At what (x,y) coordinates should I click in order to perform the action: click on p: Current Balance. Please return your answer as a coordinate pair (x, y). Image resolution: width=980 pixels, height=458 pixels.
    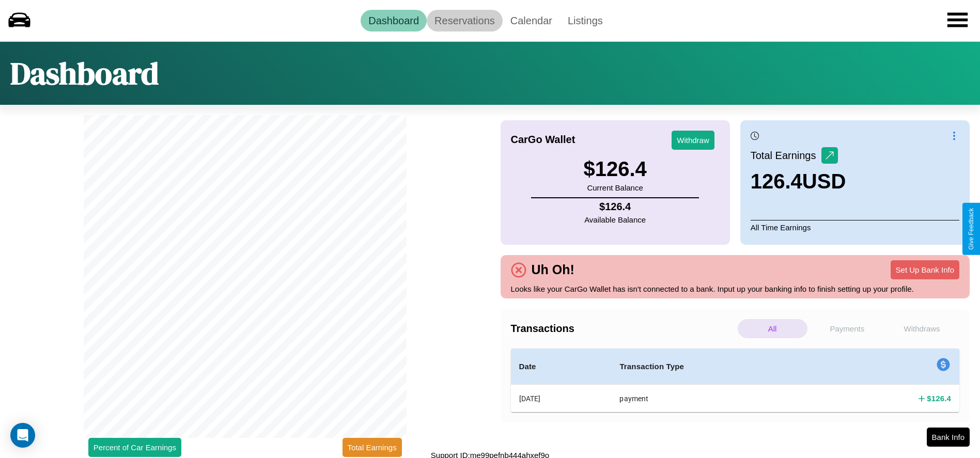
    Looking at the image, I should click on (615, 187).